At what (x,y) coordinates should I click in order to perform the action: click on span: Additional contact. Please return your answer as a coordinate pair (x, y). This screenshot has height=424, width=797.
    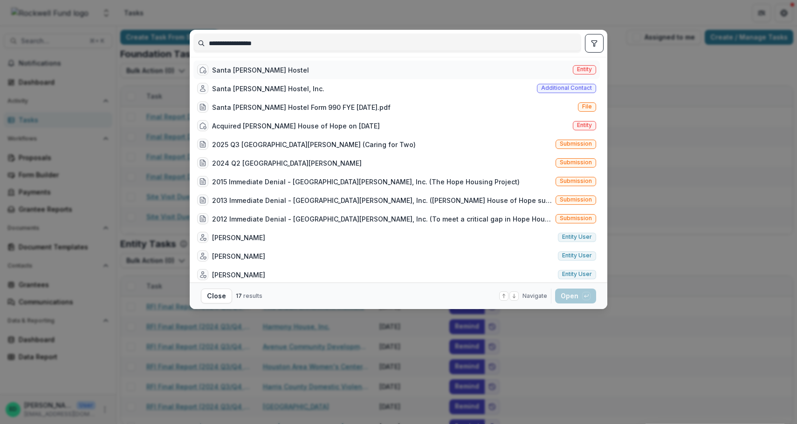
    Looking at the image, I should click on (566, 88).